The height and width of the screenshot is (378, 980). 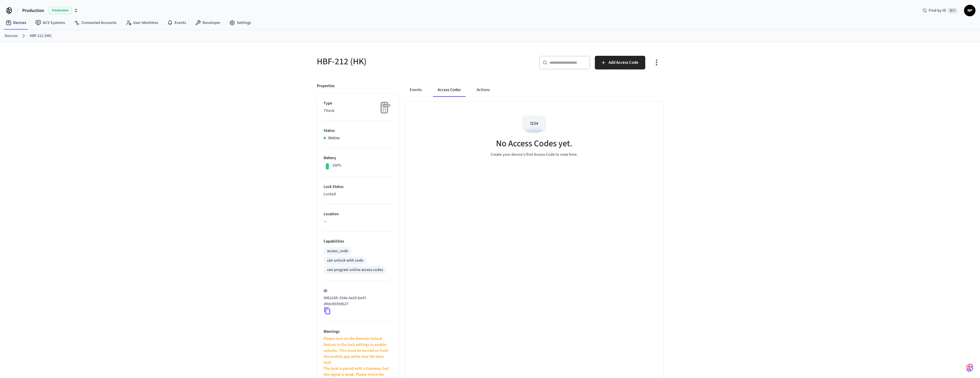 I want to click on p: Battery, so click(x=358, y=158).